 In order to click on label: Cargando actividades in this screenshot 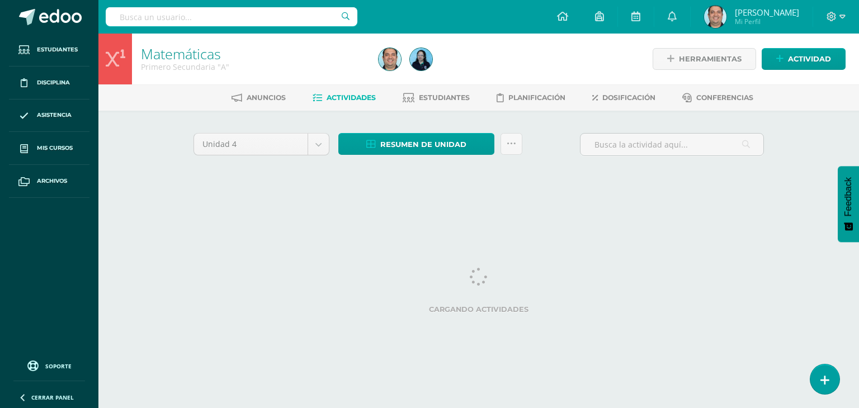, I will do `click(479, 309)`.